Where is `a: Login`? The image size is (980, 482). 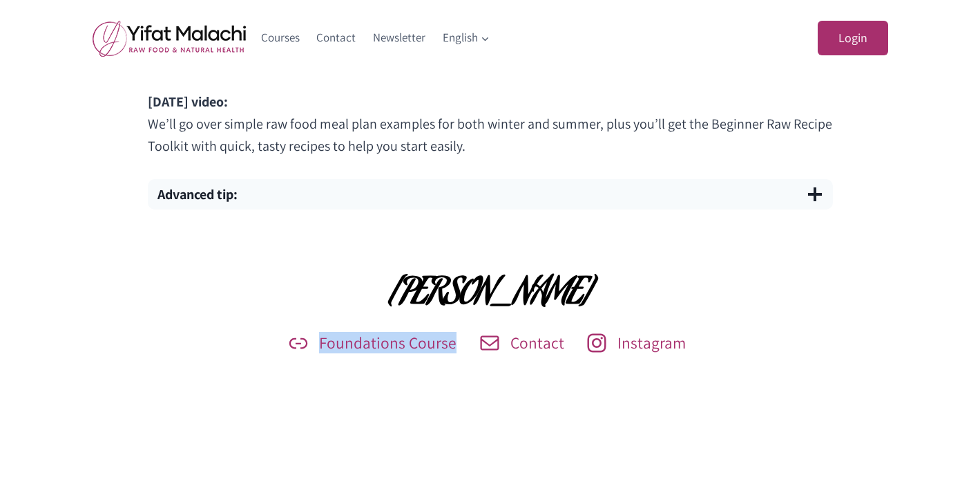
a: Login is located at coordinates (853, 38).